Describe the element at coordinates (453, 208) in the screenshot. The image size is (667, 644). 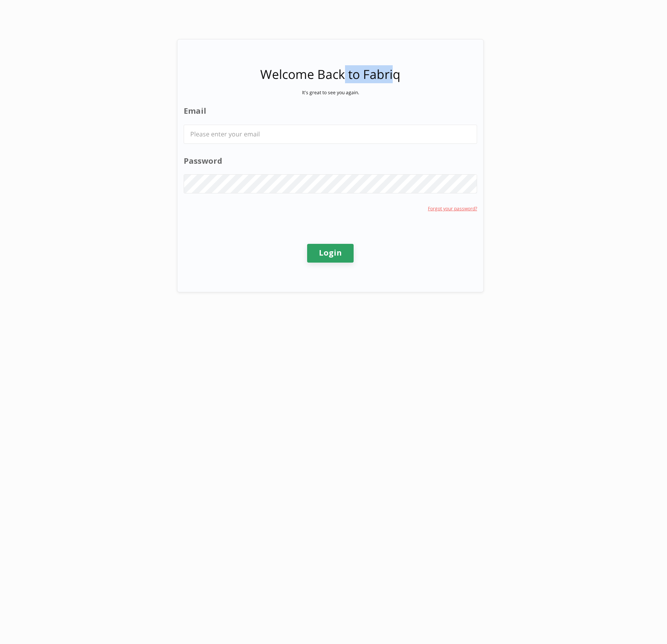
I see `div: Forgot your password?` at that location.